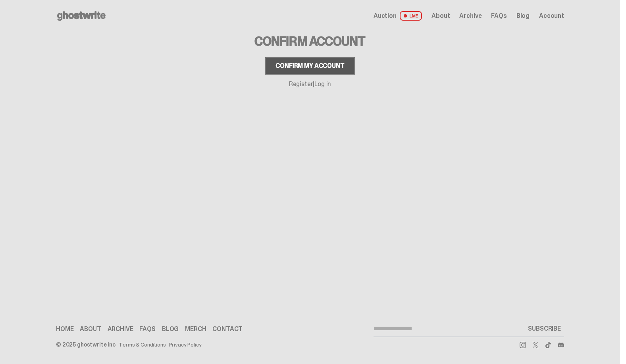 Image resolution: width=626 pixels, height=364 pixels. What do you see at coordinates (441, 16) in the screenshot?
I see `span: About` at bounding box center [441, 16].